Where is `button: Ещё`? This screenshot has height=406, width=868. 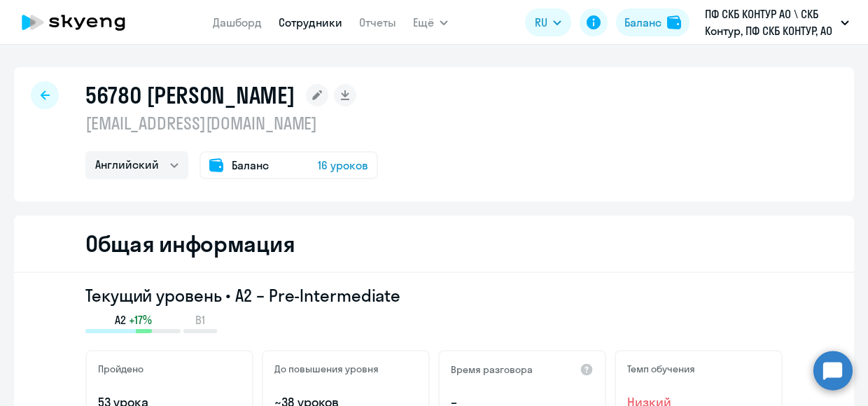
button: Ещё is located at coordinates (431, 22).